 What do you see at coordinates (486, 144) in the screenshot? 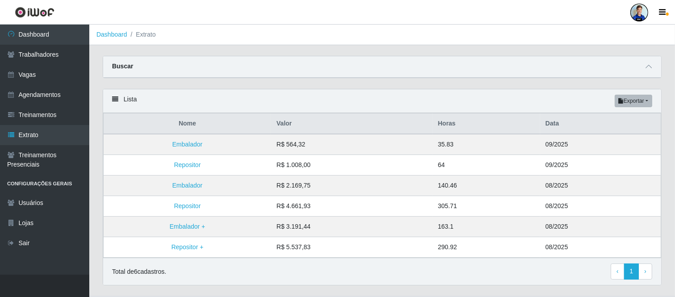
I see `td: 35.83` at bounding box center [486, 144].